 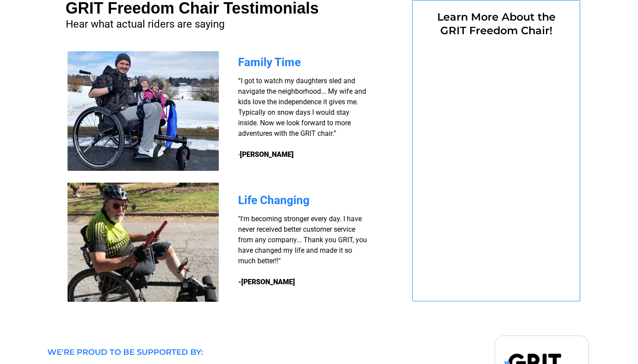 What do you see at coordinates (274, 200) in the screenshot?
I see `span: Life Changing` at bounding box center [274, 200].